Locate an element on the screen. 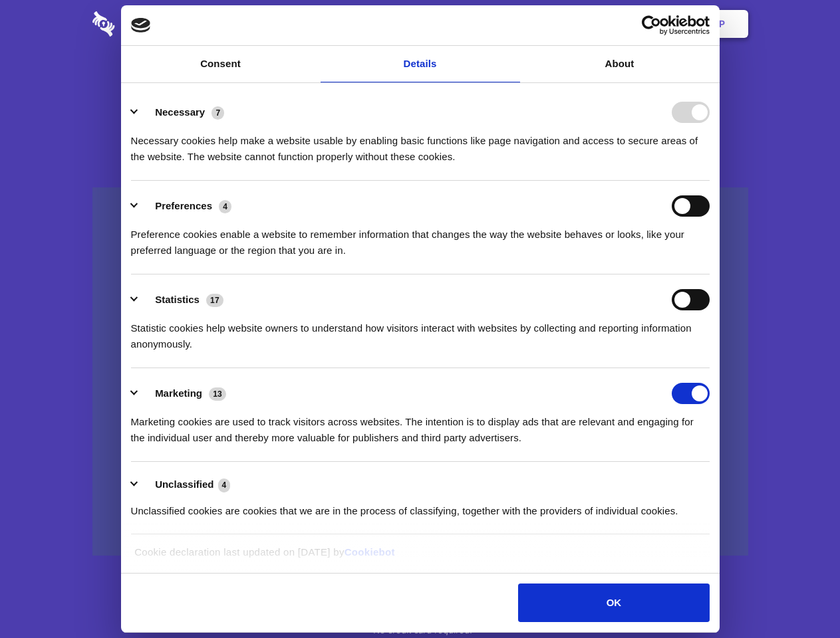 Image resolution: width=840 pixels, height=638 pixels. label: Preferences is located at coordinates (184, 206).